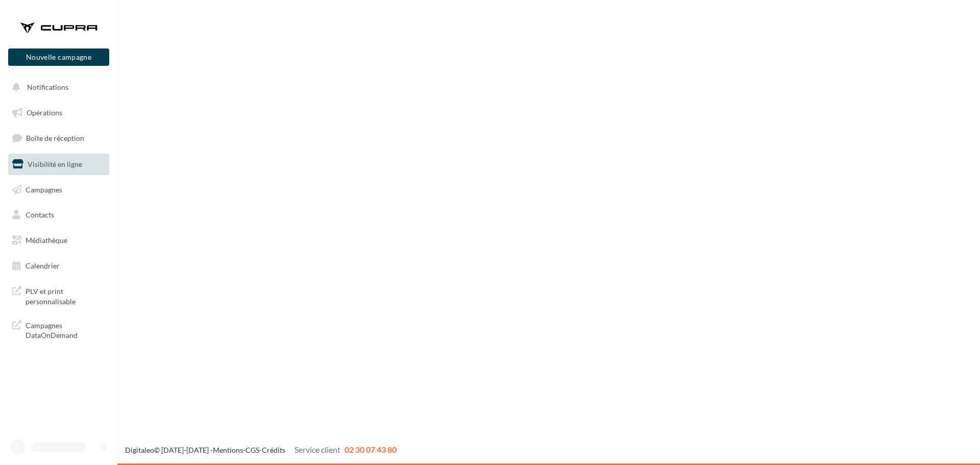  I want to click on a: Campagnes, so click(59, 190).